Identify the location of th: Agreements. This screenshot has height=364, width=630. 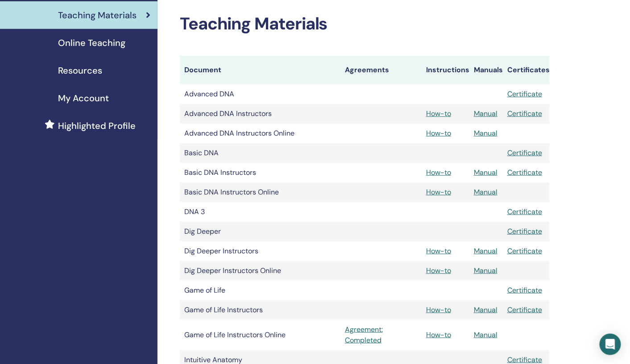
(381, 70).